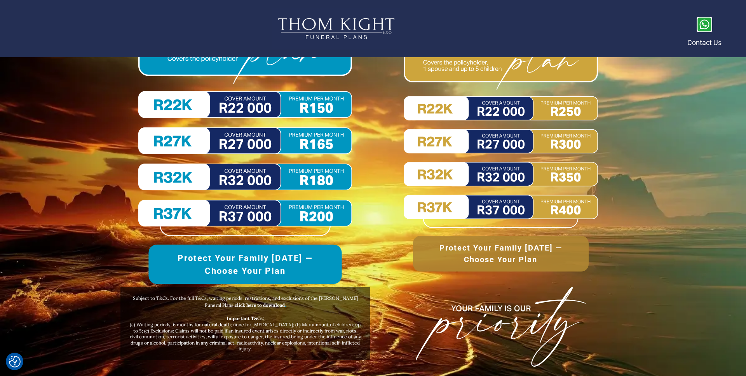 Image resolution: width=746 pixels, height=376 pixels. I want to click on img: 2_Your Family is our Priority, so click(501, 327).